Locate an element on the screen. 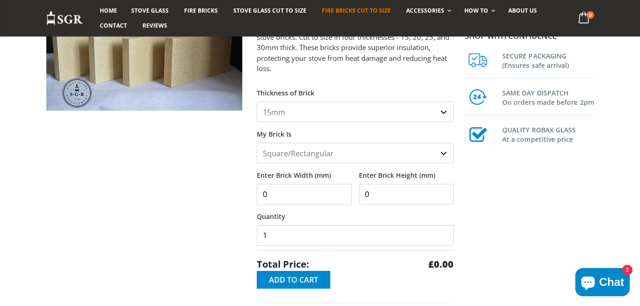  a: Home is located at coordinates (108, 11).